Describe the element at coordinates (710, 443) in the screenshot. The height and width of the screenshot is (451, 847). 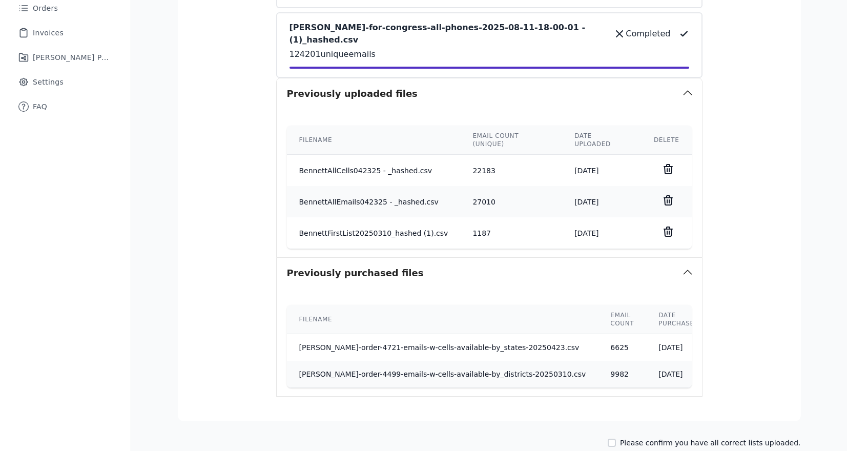
I see `label: Please confirm you have all correct lists uploaded.` at that location.